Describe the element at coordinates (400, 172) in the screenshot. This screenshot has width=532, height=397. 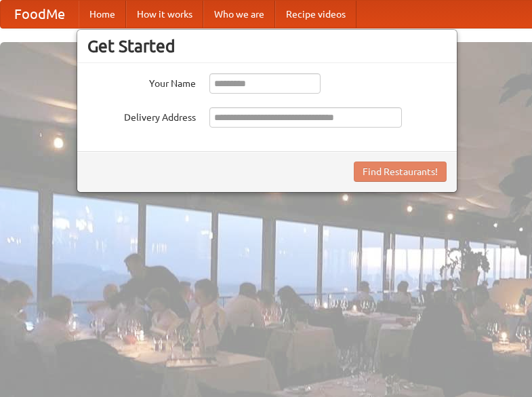
I see `button: Find Restaurants!` at that location.